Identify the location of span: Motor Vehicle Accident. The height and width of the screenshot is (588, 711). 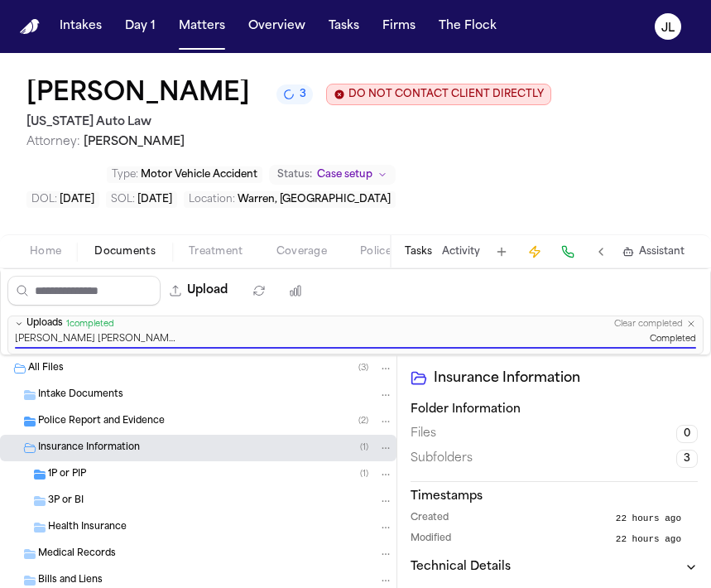
(199, 175).